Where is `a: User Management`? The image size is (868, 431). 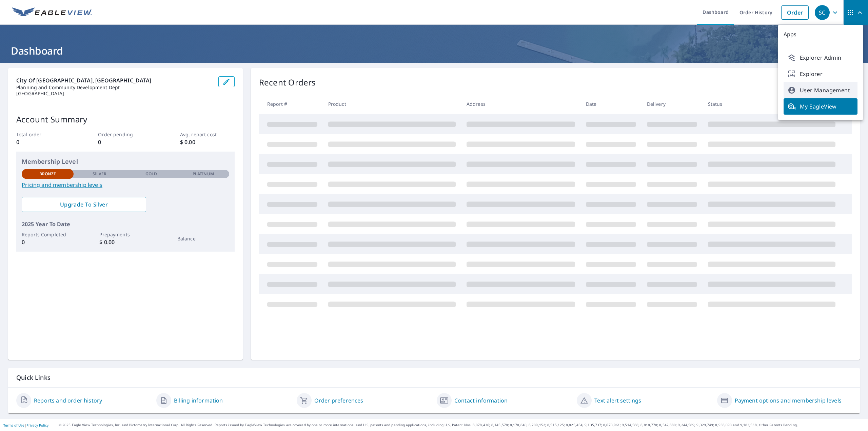
a: User Management is located at coordinates (820, 90).